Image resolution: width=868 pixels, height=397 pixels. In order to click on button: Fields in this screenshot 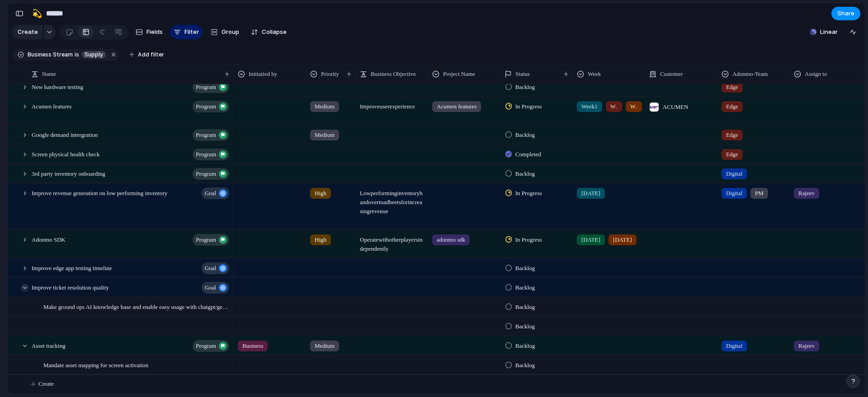, I will do `click(149, 32)`.